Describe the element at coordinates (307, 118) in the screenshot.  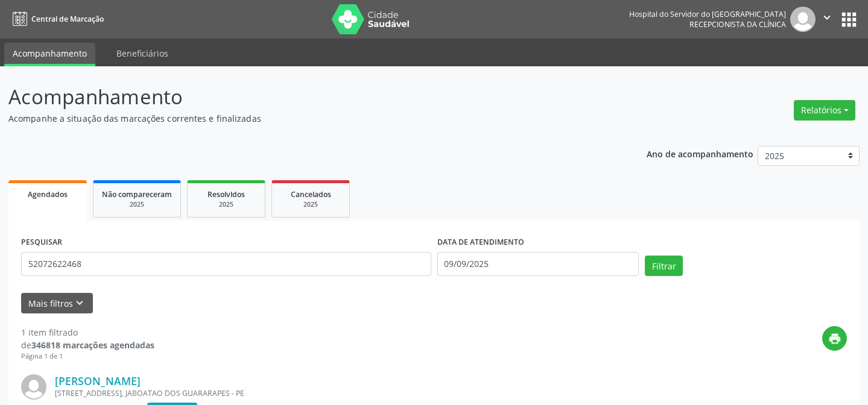
I see `p: Acompanhe a situação das marcações correntes e finalizadas` at that location.